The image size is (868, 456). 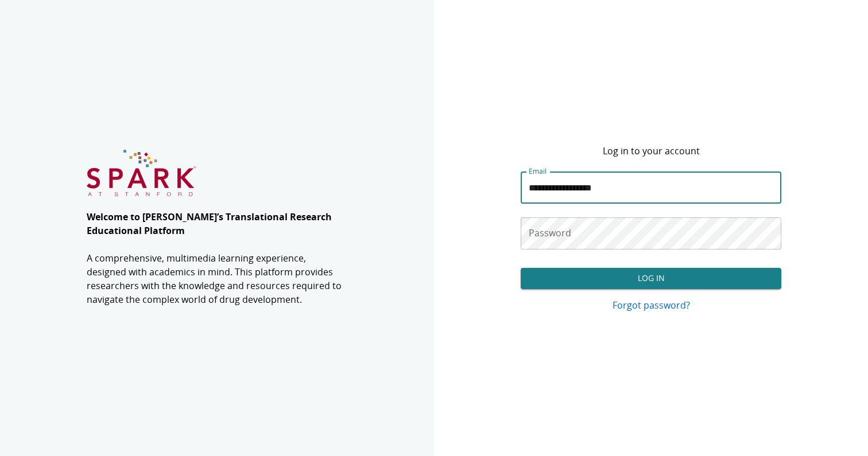 I want to click on a: Forgot password?, so click(x=651, y=305).